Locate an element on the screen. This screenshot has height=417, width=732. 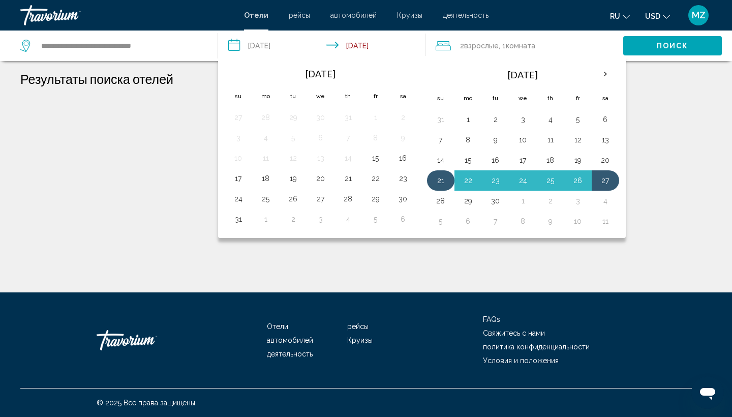
a: Отели is located at coordinates (278, 327).